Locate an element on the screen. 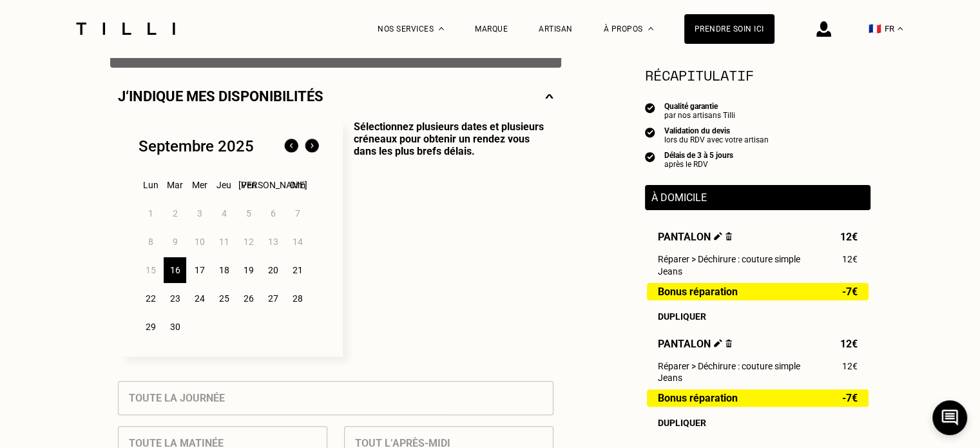 The width and height of the screenshot is (980, 448). div: Délais de 3 à 5 jours is located at coordinates (698, 155).